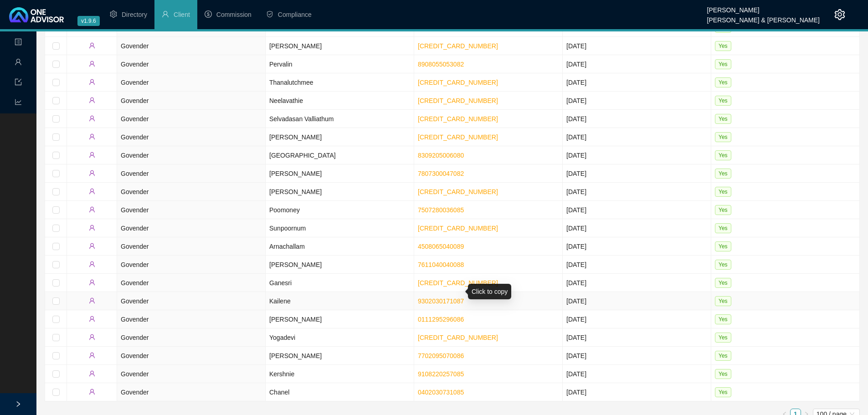 The width and height of the screenshot is (868, 415). What do you see at coordinates (340, 392) in the screenshot?
I see `td: Chanel` at bounding box center [340, 392].